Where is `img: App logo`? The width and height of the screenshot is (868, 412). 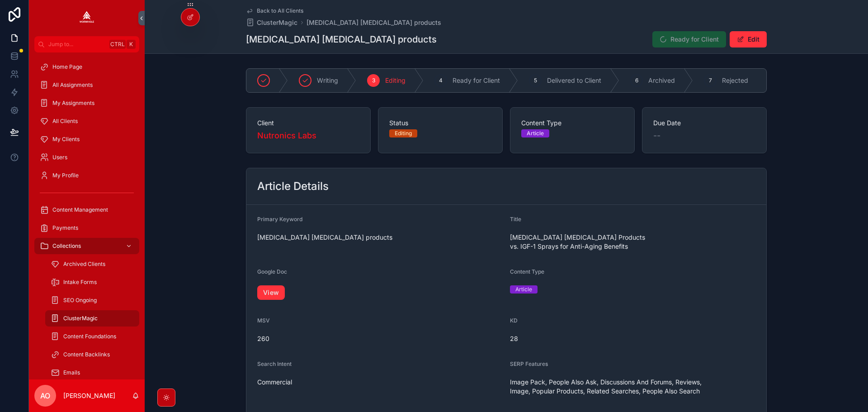 img: App logo is located at coordinates (87, 18).